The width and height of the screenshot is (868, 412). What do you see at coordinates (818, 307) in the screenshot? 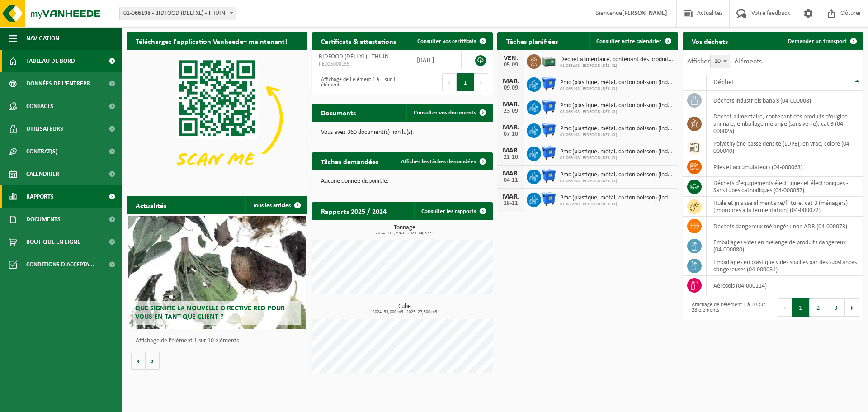
I see `button: 2` at bounding box center [818, 307].